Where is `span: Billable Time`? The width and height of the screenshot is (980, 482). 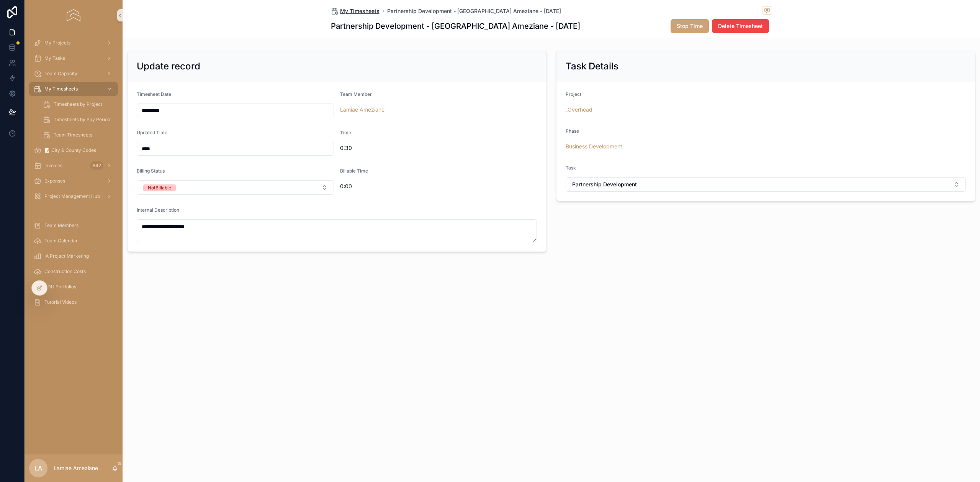 span: Billable Time is located at coordinates (354, 170).